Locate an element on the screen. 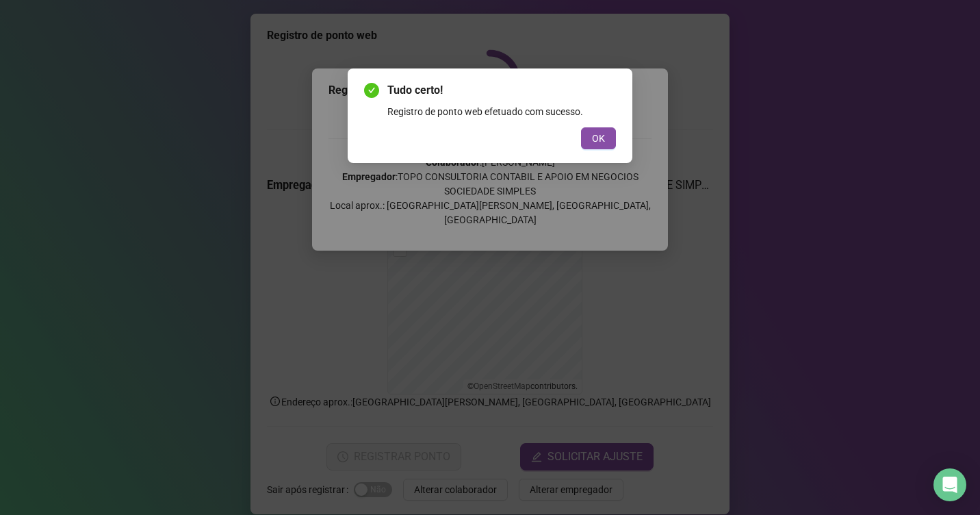 Image resolution: width=980 pixels, height=515 pixels. span: check-circle is located at coordinates (371, 90).